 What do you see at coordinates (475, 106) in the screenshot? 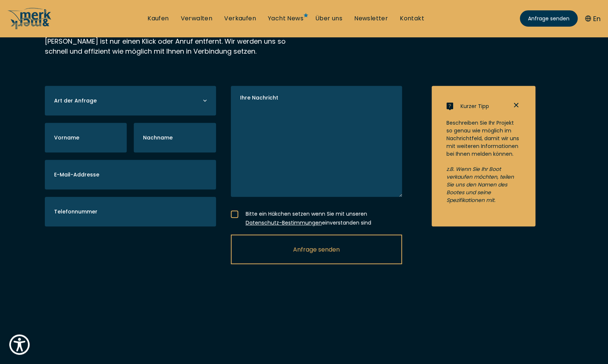
I see `span: Kurzer Tipp` at bounding box center [475, 106].